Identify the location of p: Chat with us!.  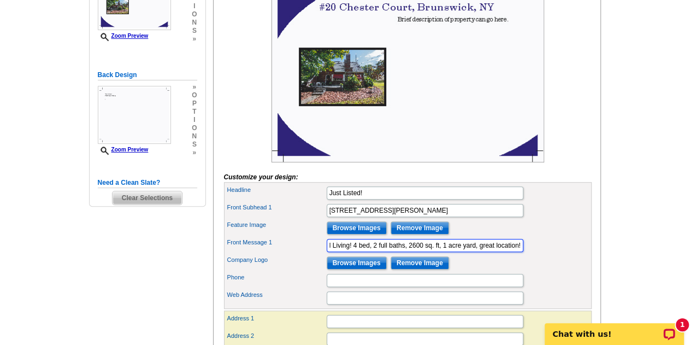
(69, 23).